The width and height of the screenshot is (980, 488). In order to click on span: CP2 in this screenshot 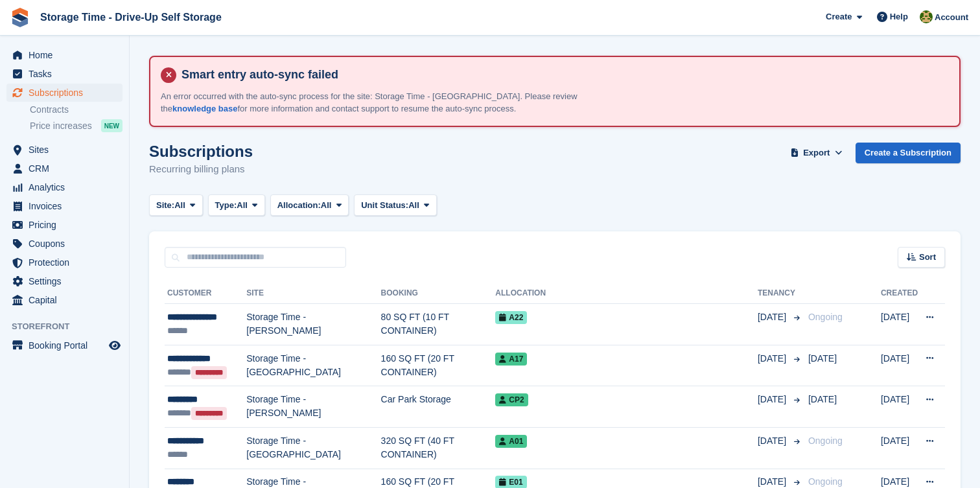, I will do `click(511, 400)`.